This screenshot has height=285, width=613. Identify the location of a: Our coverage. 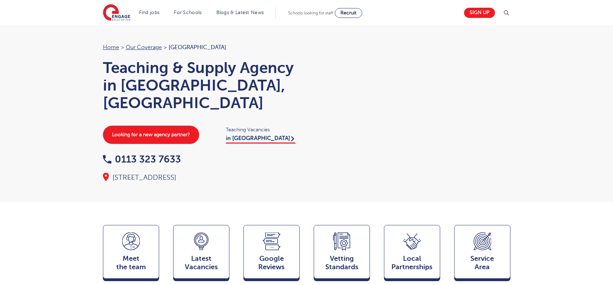
(144, 47).